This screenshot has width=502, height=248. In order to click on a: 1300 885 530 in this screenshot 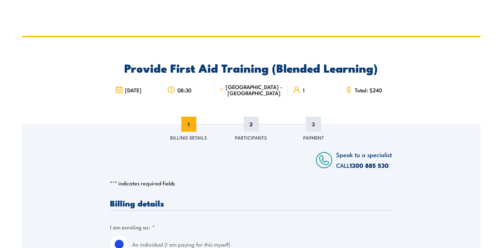, I will do `click(369, 165)`.